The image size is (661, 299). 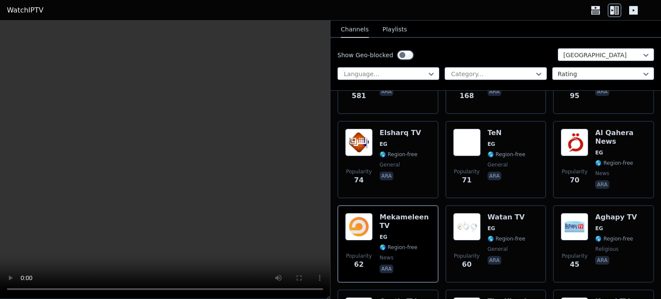 What do you see at coordinates (574, 227) in the screenshot?
I see `img: Aghapy TV` at bounding box center [574, 227].